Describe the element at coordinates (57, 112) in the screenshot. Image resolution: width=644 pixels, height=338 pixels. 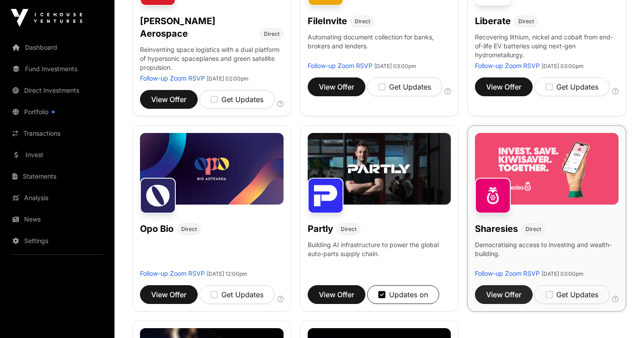
I see `a: Portfolio` at that location.